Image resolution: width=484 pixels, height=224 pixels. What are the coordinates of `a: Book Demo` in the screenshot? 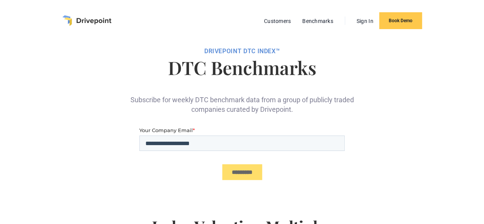 It's located at (401, 21).